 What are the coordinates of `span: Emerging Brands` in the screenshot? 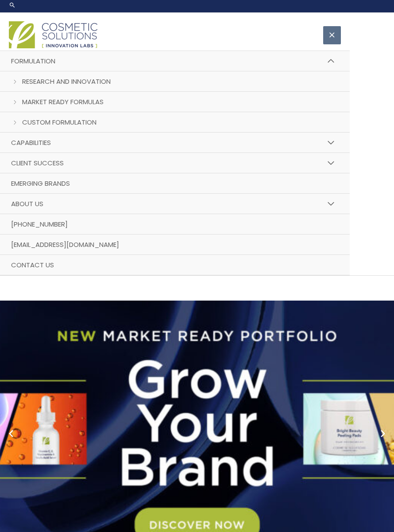 It's located at (41, 183).